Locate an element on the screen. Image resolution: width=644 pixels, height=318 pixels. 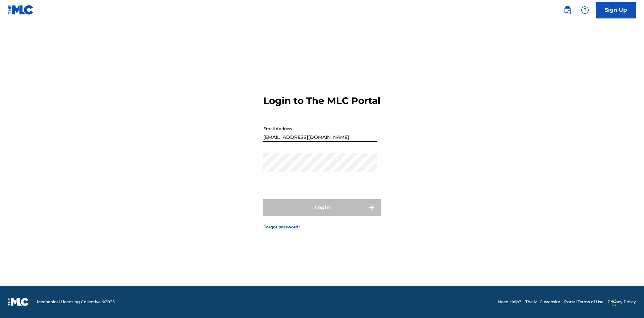
div: Help is located at coordinates (585, 10).